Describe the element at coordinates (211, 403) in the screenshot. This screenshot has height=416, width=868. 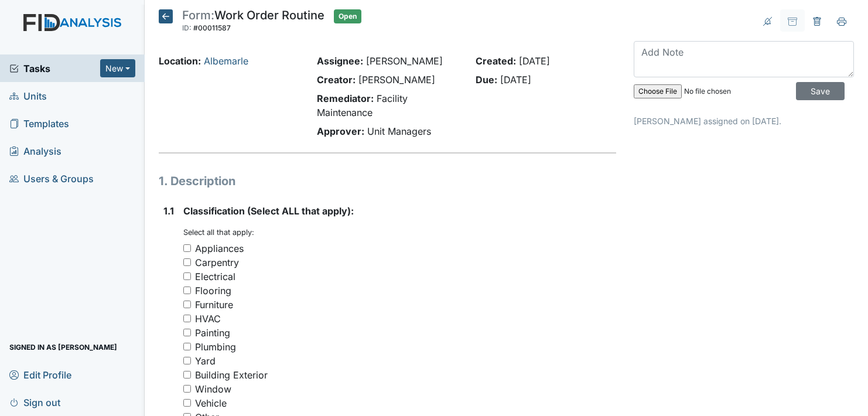
I see `div: Vehicle` at that location.